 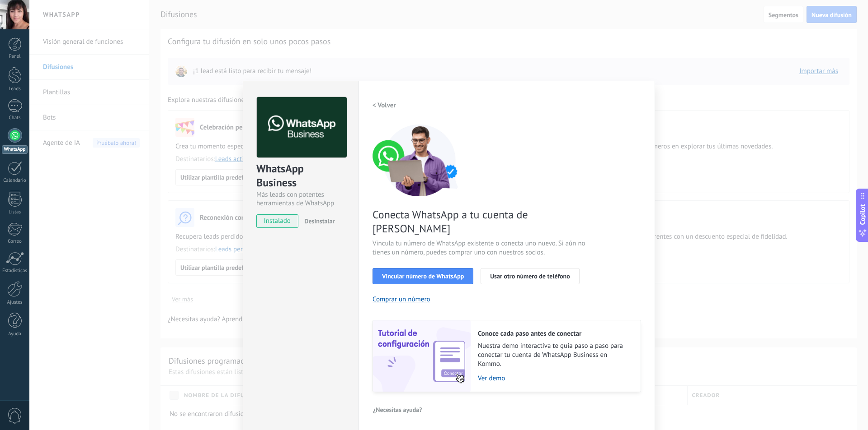 What do you see at coordinates (15, 89) in the screenshot?
I see `div: Leads` at bounding box center [15, 89].